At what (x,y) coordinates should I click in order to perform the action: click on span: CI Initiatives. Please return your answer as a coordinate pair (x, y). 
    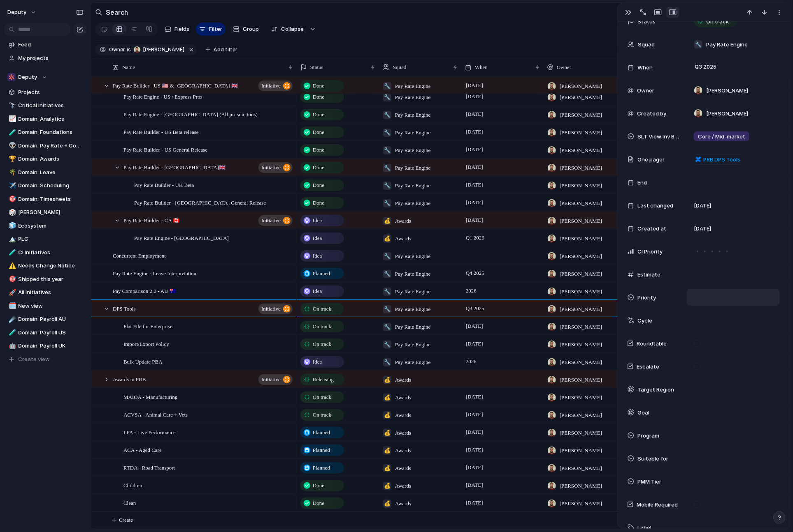
    Looking at the image, I should click on (51, 253).